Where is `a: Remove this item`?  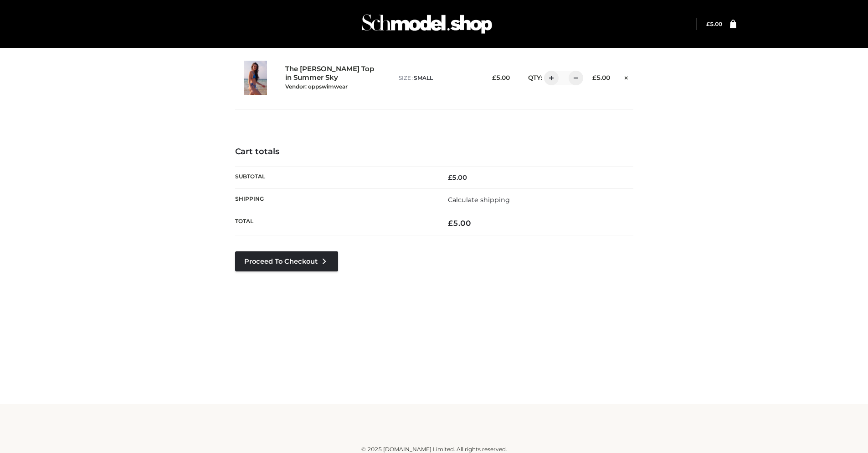 a: Remove this item is located at coordinates (626, 77).